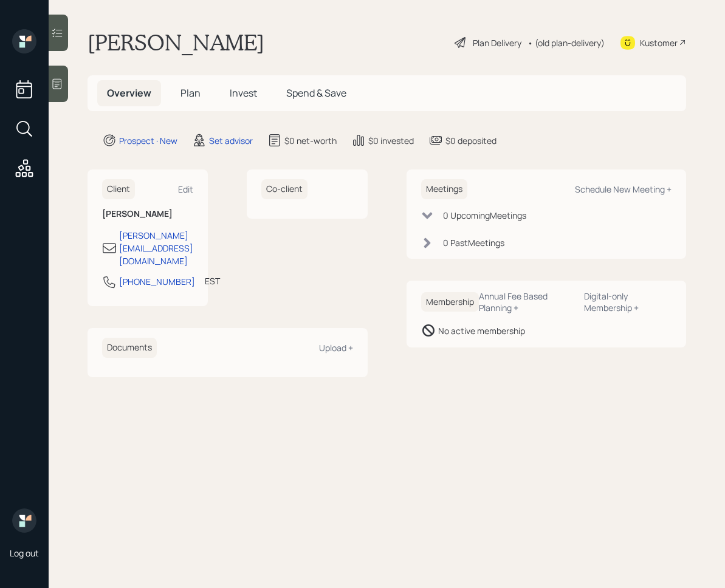 Image resolution: width=725 pixels, height=588 pixels. What do you see at coordinates (185, 189) in the screenshot?
I see `div: Edit` at bounding box center [185, 189].